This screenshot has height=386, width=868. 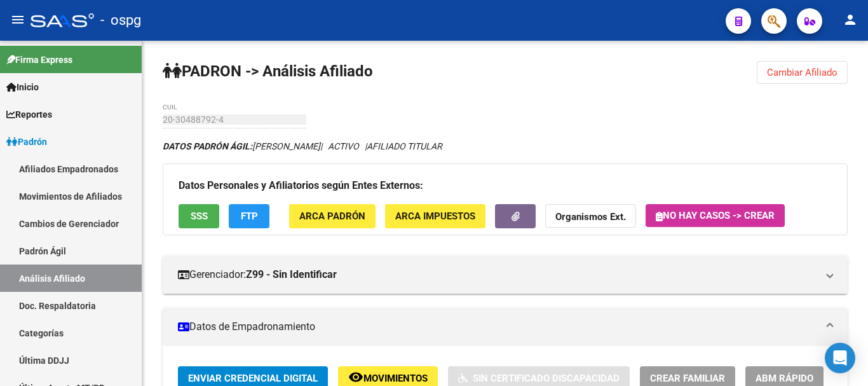 I want to click on span: ARCA Padrón, so click(x=333, y=217).